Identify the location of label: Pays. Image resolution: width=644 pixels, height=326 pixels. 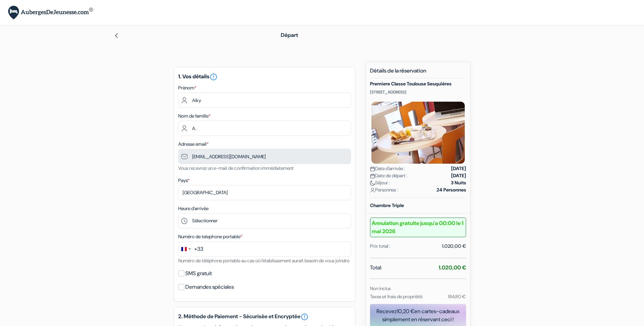
(184, 180).